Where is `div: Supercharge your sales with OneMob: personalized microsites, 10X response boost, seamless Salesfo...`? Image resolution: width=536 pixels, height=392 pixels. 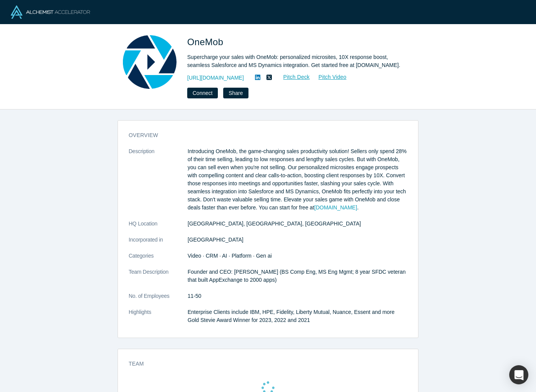 div: Supercharge your sales with OneMob: personalized microsites, 10X response boost, seamless Salesfo... is located at coordinates (295, 61).